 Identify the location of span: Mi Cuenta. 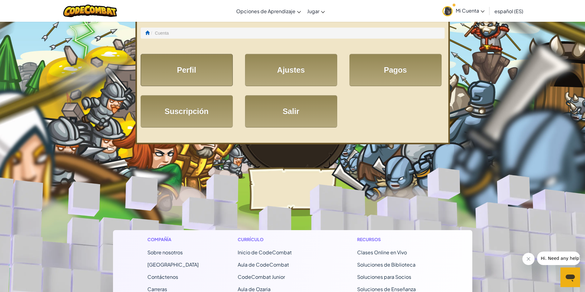
(470, 10).